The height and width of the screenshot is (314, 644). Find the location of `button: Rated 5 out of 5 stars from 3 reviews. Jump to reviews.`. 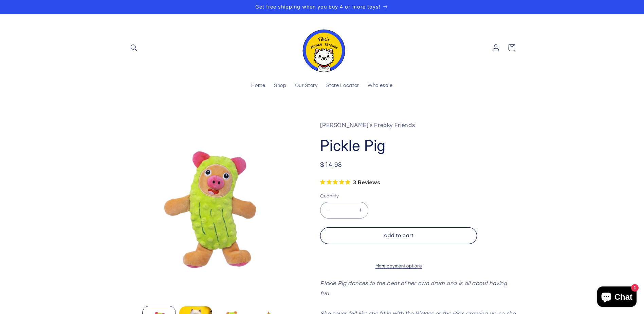

button: Rated 5 out of 5 stars from 3 reviews. Jump to reviews. is located at coordinates (350, 182).